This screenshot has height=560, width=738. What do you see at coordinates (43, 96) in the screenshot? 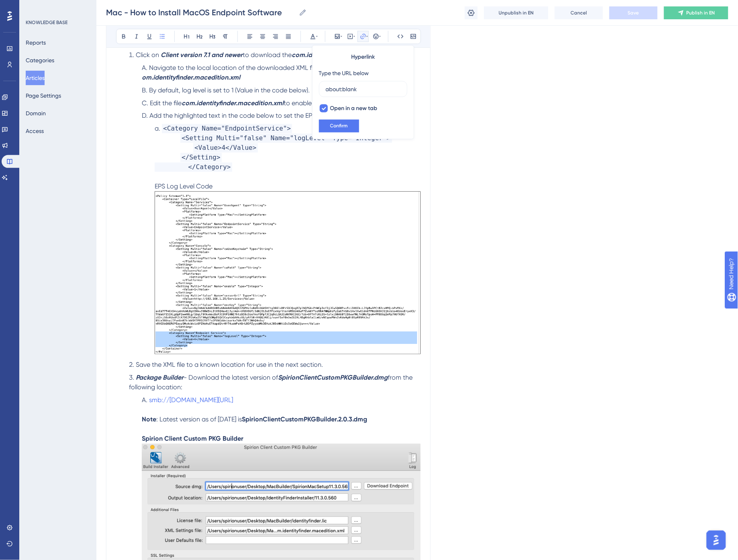
I see `button: Page Settings` at bounding box center [43, 96].